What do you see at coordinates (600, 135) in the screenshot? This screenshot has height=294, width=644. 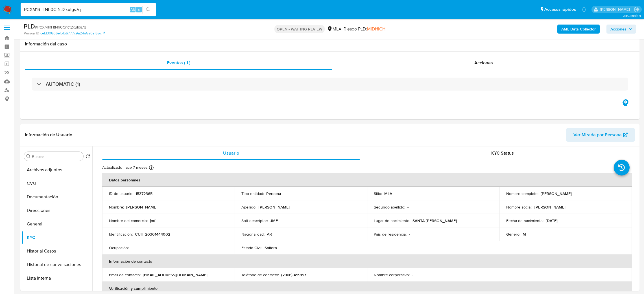 I see `button: Ver Mirada por Persona` at bounding box center [600, 135].